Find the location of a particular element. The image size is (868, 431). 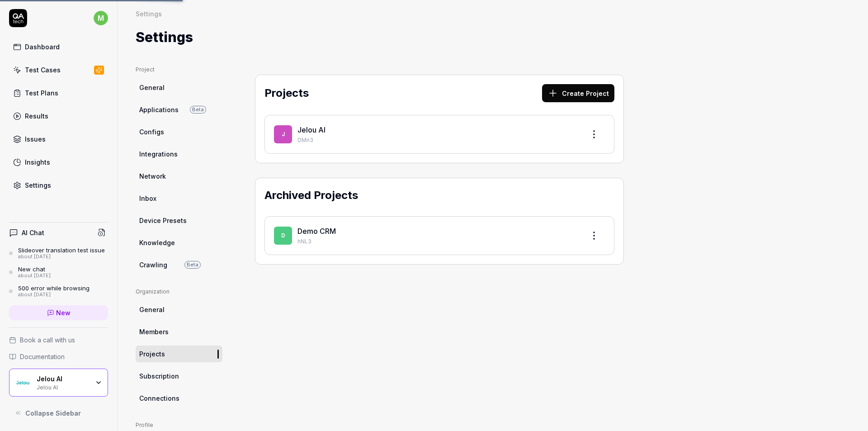

button: Jelou AI LogoJelou AIJelou AI is located at coordinates (58, 383).